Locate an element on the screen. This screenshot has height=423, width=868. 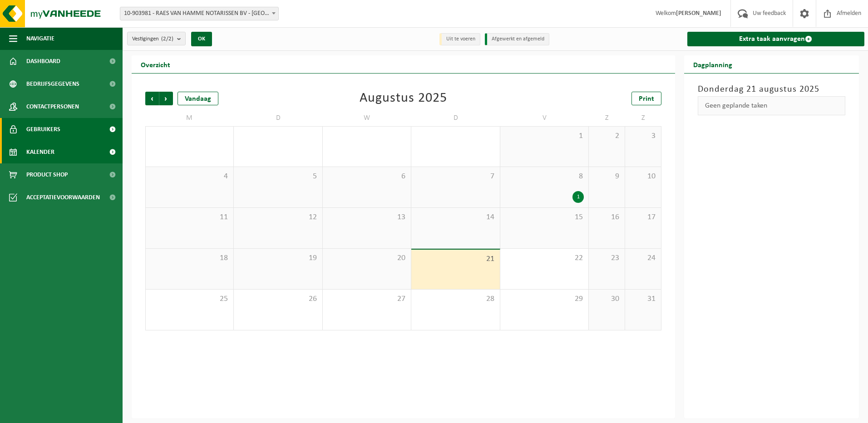
span: 22 is located at coordinates (545, 259).